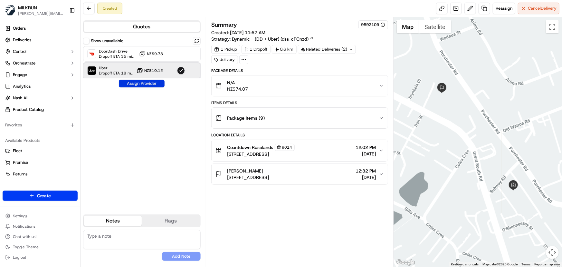 The width and height of the screenshot is (562, 267). What do you see at coordinates (151, 54) in the screenshot?
I see `button: NZ$9.78` at bounding box center [151, 54].